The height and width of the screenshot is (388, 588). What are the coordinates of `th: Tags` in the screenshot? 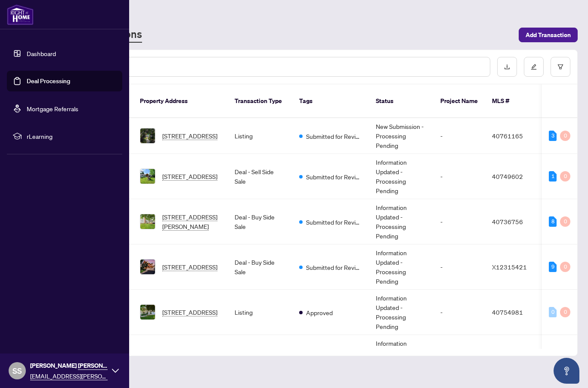 It's located at (331, 101).